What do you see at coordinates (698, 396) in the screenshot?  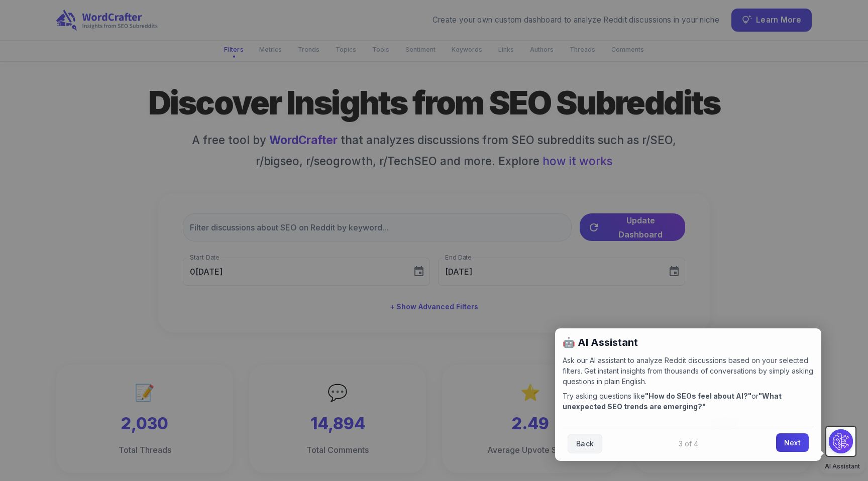 I see `strong: "How do SEOs feel about AI?"` at bounding box center [698, 396].